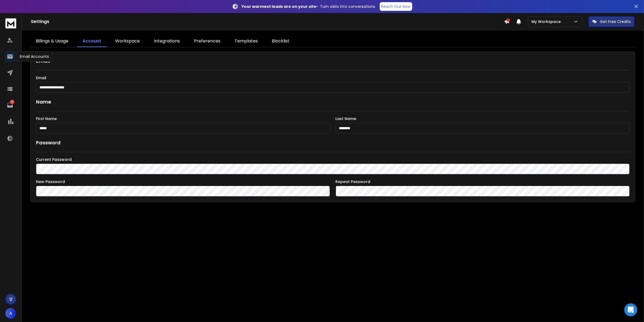 This screenshot has width=644, height=322. Describe the element at coordinates (309, 6) in the screenshot. I see `p: – Turn visits into conversations` at that location.